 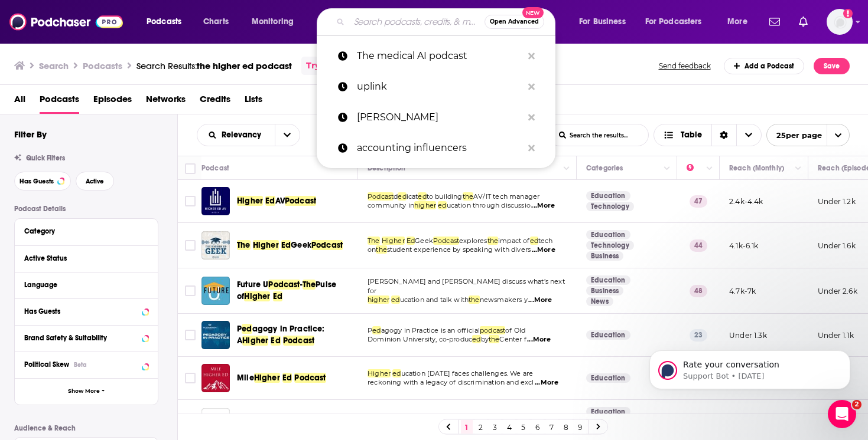 What do you see at coordinates (837, 202) in the screenshot?
I see `p: Under 1.2k` at bounding box center [837, 202].